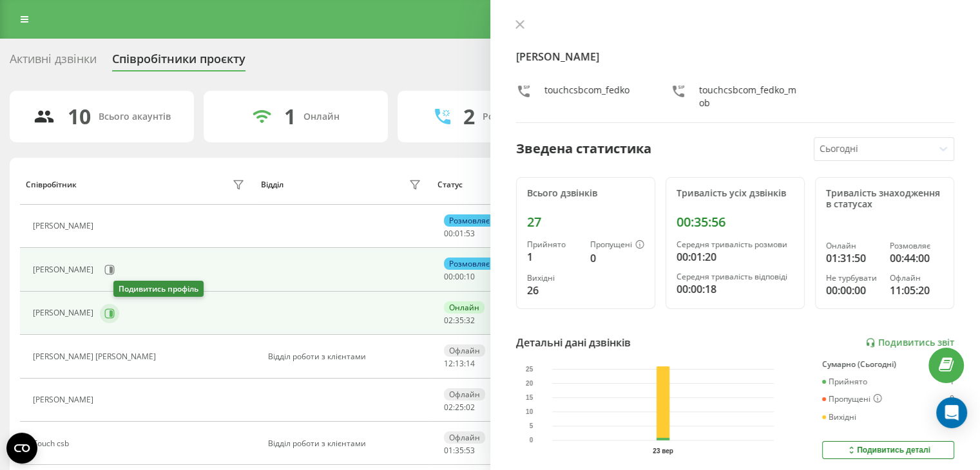 Image resolution: width=980 pixels, height=470 pixels. Describe the element at coordinates (917, 258) in the screenshot. I see `div: 00:44:00` at that location.